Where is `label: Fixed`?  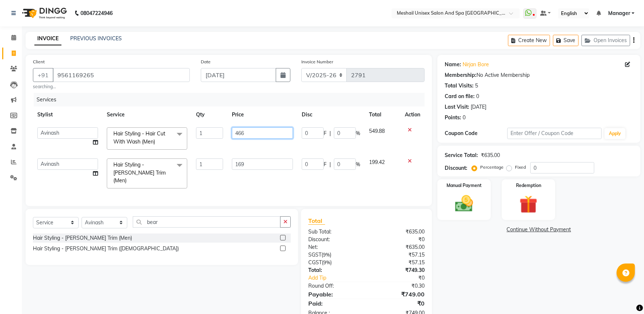 label: Fixed is located at coordinates (520, 167).